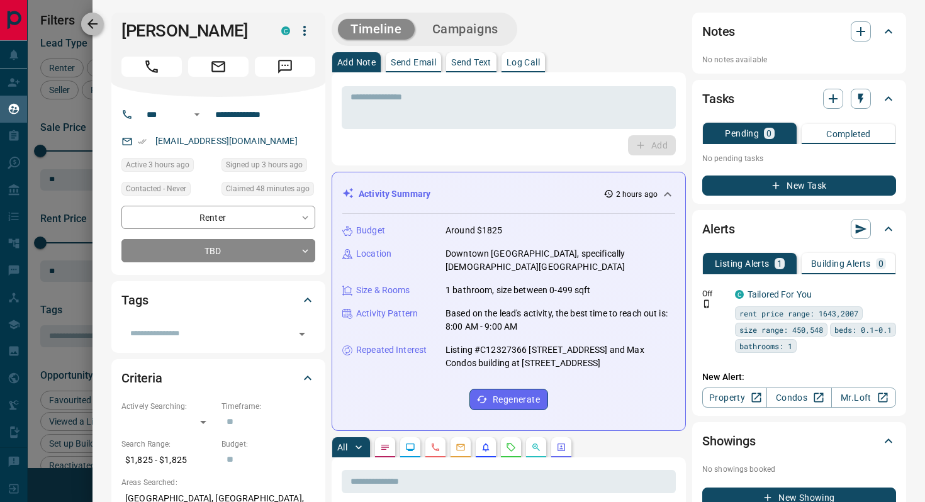 The width and height of the screenshot is (925, 502). I want to click on p: Off, so click(715, 294).